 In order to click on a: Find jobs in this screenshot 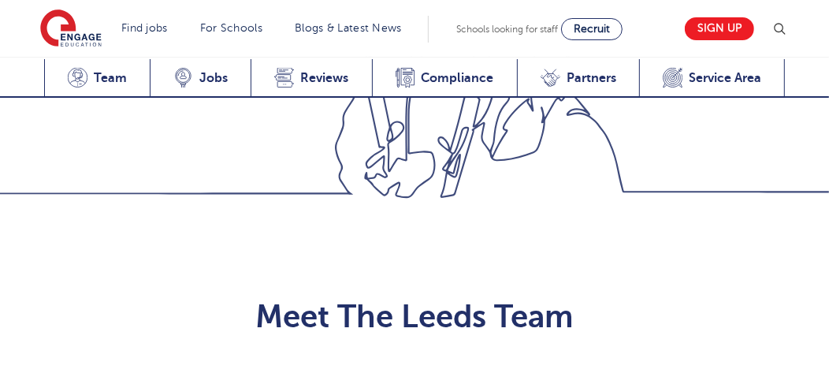, I will do `click(144, 28)`.